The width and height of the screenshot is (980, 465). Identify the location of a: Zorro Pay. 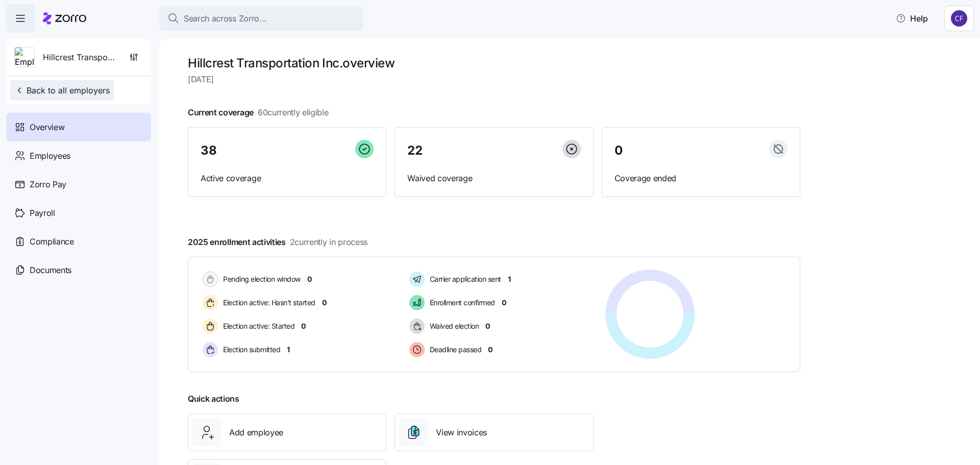
(78, 184).